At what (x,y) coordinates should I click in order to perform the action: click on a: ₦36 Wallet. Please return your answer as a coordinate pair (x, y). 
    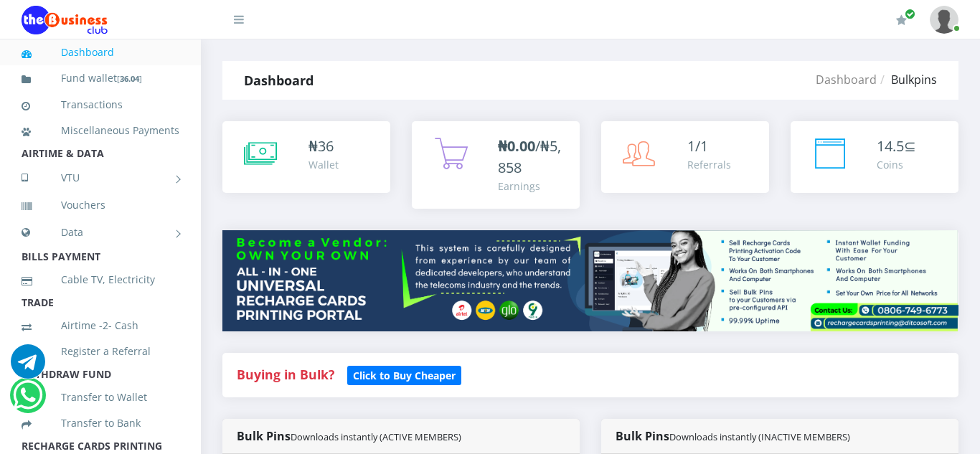
    Looking at the image, I should click on (306, 157).